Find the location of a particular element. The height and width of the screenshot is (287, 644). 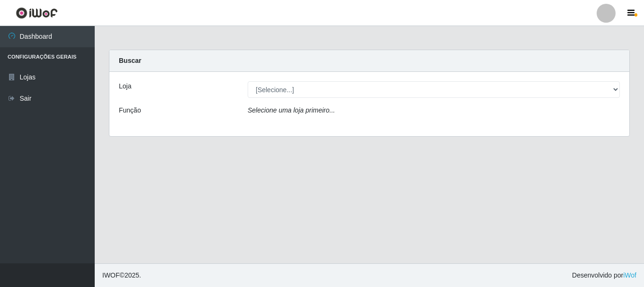

span: Desenvolvido por is located at coordinates (604, 276).